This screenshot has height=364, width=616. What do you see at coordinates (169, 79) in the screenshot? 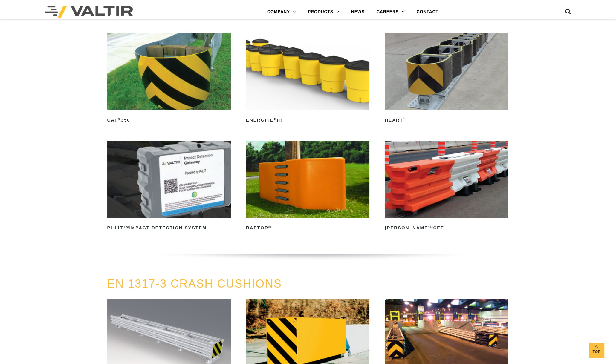
I see `a: CAT®350` at bounding box center [169, 79].